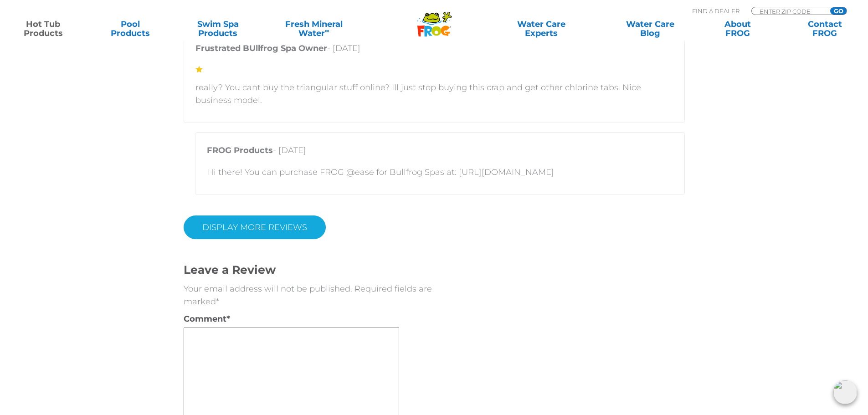  What do you see at coordinates (42, 28) in the screenshot?
I see `a: Hot TubProducts` at bounding box center [42, 28].